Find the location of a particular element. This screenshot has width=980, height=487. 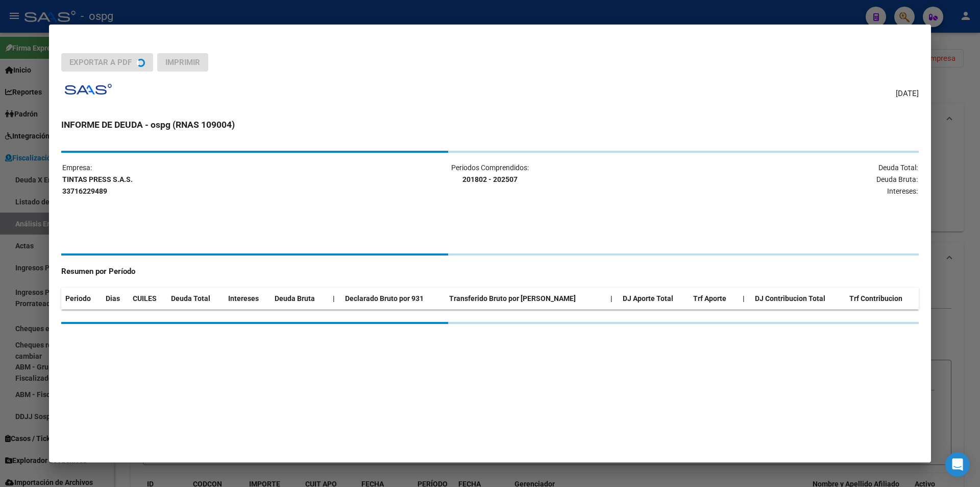

strong: 201802 - 202507 is located at coordinates (490, 180).